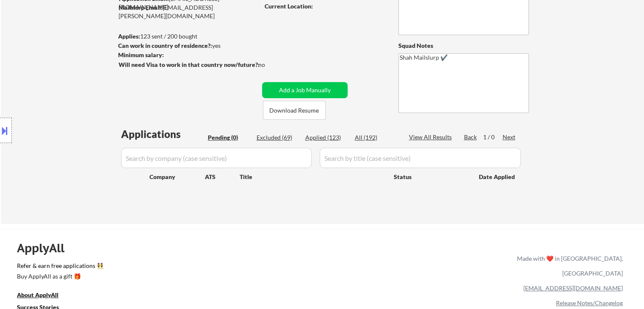  What do you see at coordinates (59, 277) in the screenshot?
I see `a: Buy ApplyAll as a gift 🎁` at bounding box center [59, 277].